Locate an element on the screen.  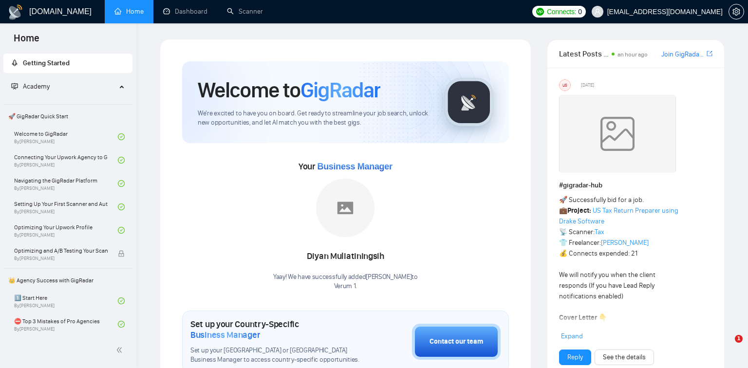
div: Diyan Muliatiningsih is located at coordinates (345, 257).